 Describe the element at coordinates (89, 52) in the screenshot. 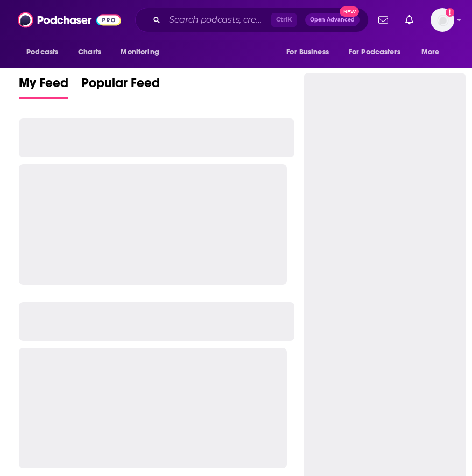

I see `span: Charts` at that location.